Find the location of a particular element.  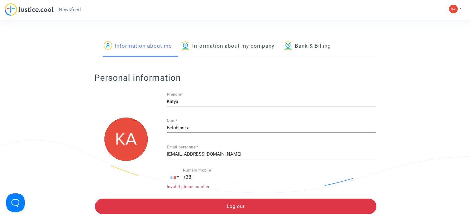

img: jc-logo.svg is located at coordinates (29, 9).